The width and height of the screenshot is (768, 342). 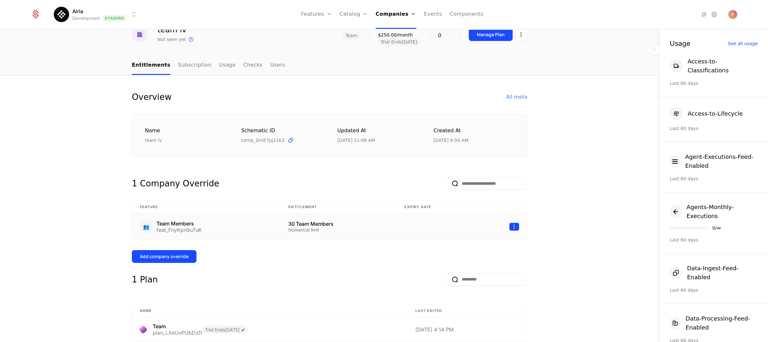 I want to click on img: Airia, so click(x=61, y=14).